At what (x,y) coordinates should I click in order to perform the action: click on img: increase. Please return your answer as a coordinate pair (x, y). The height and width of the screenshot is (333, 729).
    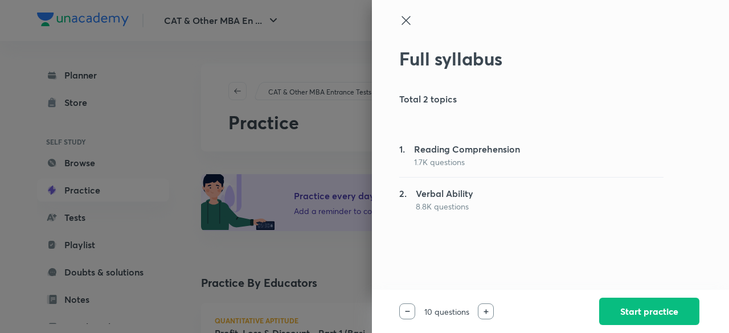
    Looking at the image, I should click on (486, 312).